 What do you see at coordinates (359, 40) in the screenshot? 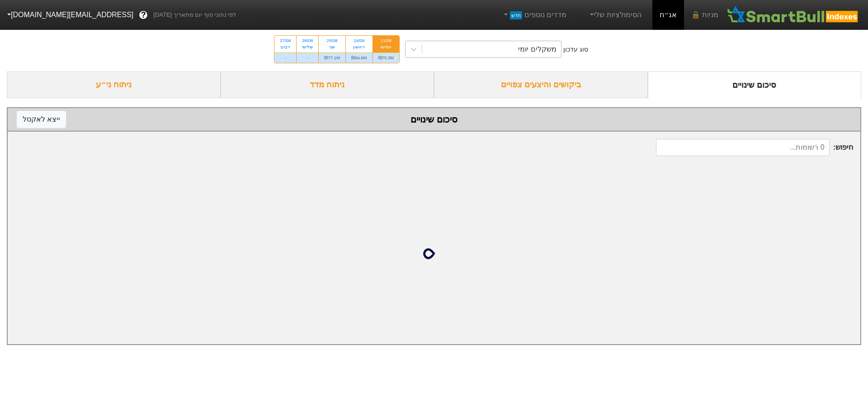
I see `div: 24/08` at bounding box center [359, 40].